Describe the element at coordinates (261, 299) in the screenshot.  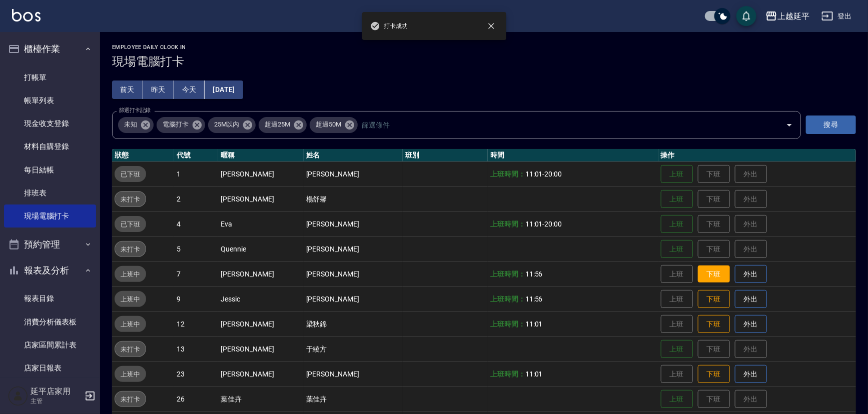
I see `td: Jessic` at that location.